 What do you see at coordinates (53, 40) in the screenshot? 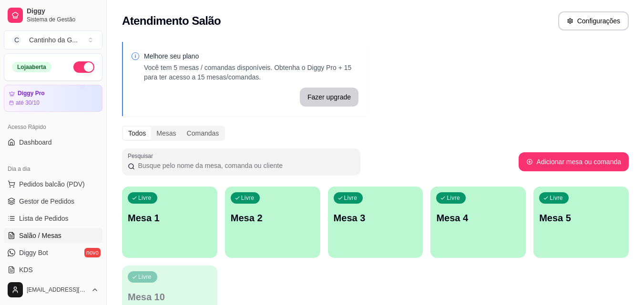
I see `button: Select a team` at bounding box center [53, 40].